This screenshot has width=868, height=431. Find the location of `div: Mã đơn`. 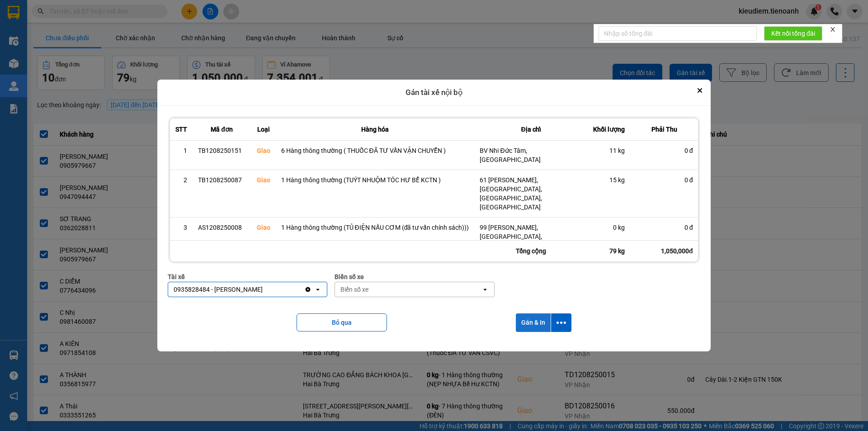

div: Mã đơn is located at coordinates (222, 129).